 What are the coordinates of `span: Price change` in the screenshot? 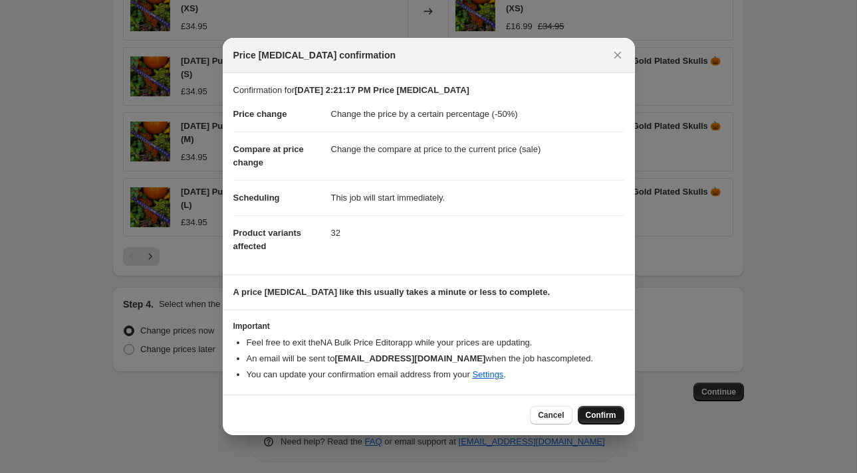 It's located at (260, 114).